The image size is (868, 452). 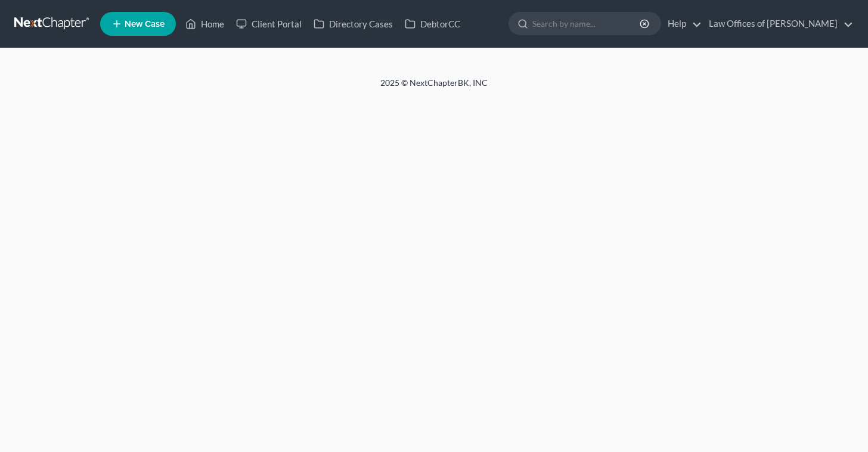 What do you see at coordinates (681, 24) in the screenshot?
I see `a: Help` at bounding box center [681, 24].